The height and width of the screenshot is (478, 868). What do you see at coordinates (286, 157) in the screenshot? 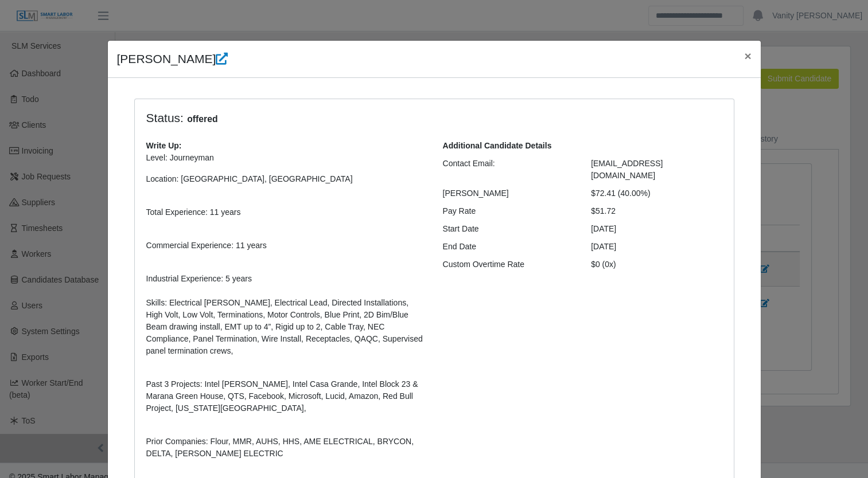
I see `p: Level: Journeyman` at bounding box center [286, 157].